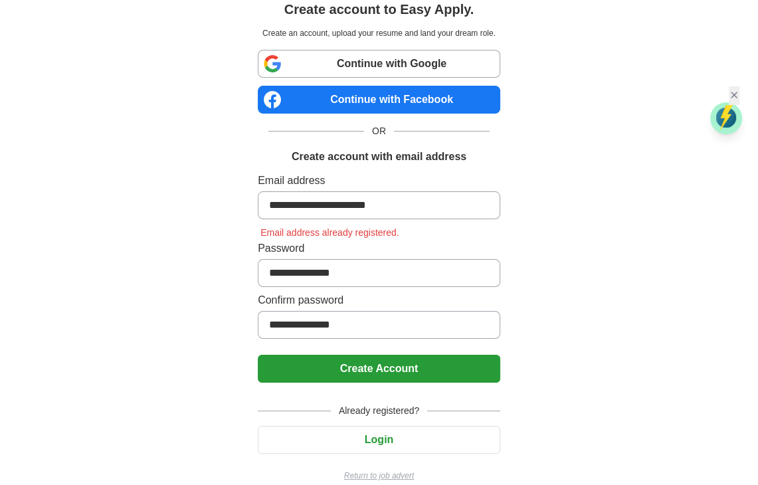 The height and width of the screenshot is (485, 758). I want to click on label: Password, so click(379, 248).